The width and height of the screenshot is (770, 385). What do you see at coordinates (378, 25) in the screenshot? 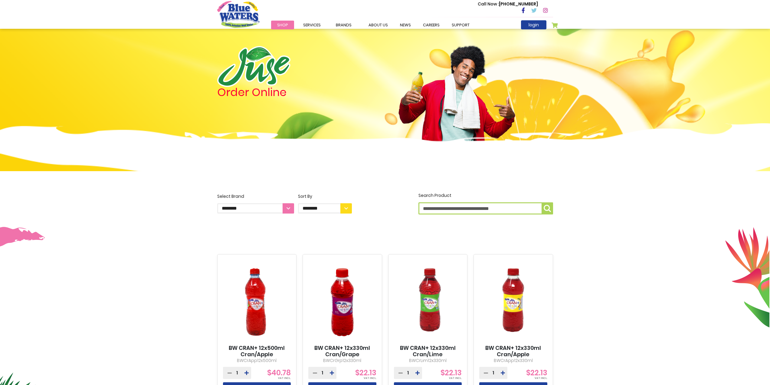
I see `a: about us` at bounding box center [378, 25].